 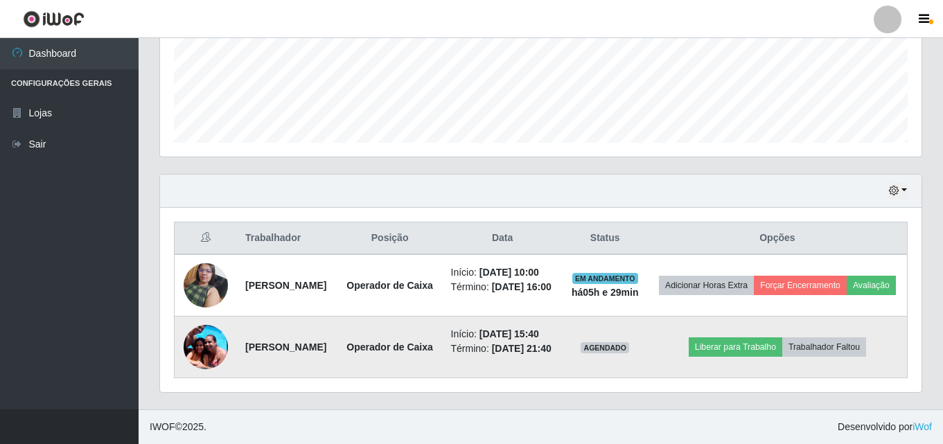 I want to click on span: IWOF, so click(x=162, y=427).